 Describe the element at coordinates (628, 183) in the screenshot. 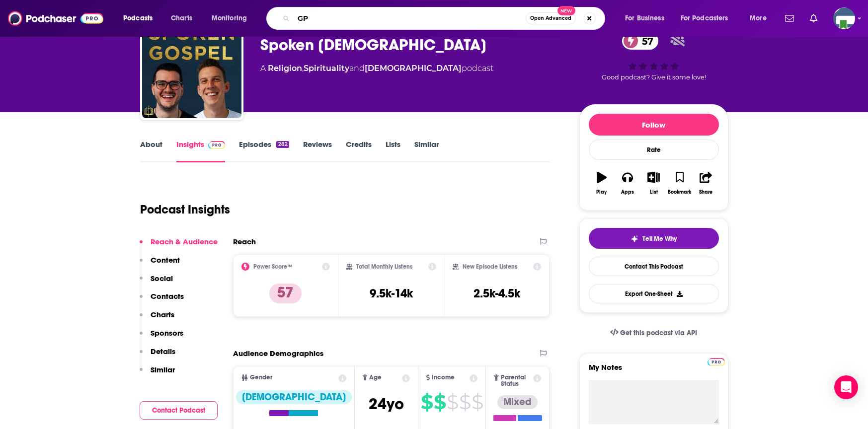

I see `button: Apps` at that location.